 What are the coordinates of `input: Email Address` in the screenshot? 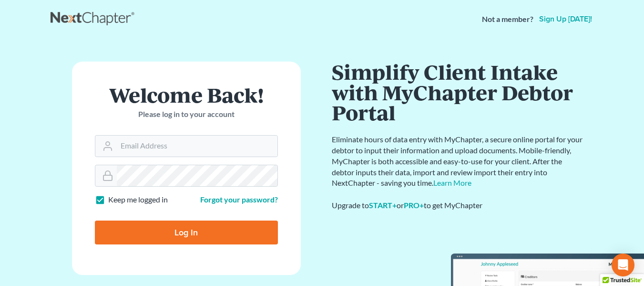 It's located at (197, 146).